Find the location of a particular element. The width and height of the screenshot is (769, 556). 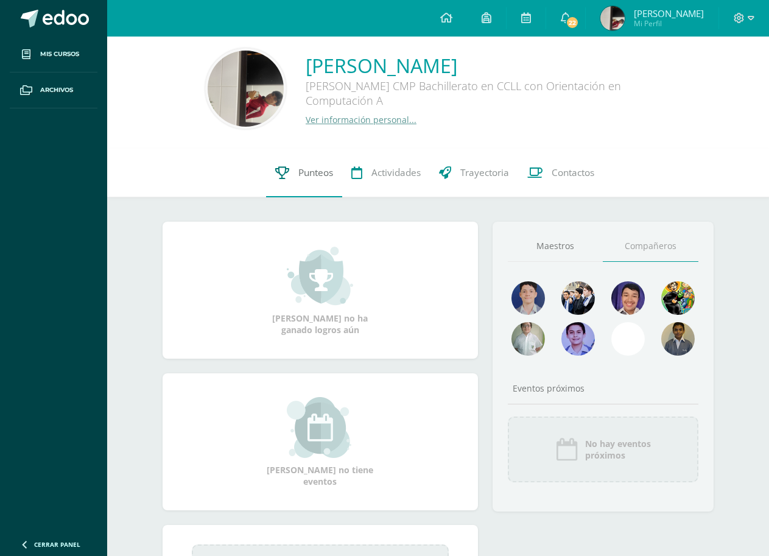

span: Contactos is located at coordinates (573, 172).